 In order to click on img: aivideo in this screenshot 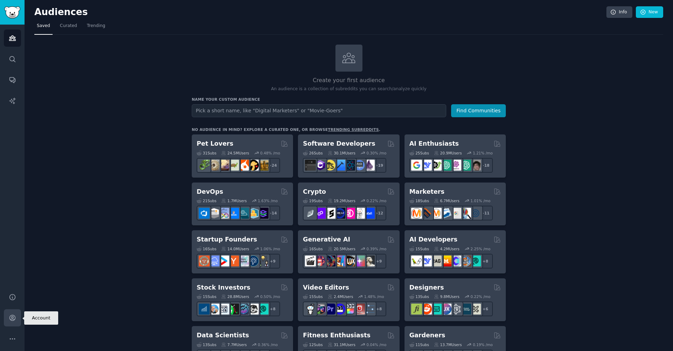, I will do `click(310, 260)`.